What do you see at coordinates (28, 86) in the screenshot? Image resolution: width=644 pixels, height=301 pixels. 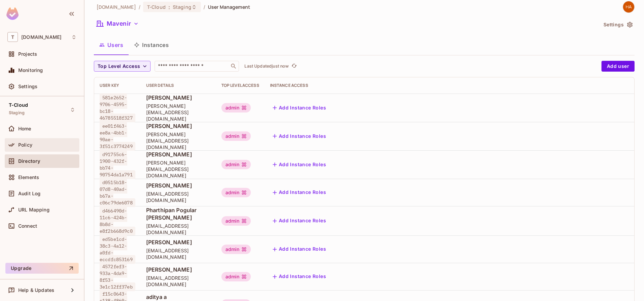 I see `span: Settings` at bounding box center [28, 86].